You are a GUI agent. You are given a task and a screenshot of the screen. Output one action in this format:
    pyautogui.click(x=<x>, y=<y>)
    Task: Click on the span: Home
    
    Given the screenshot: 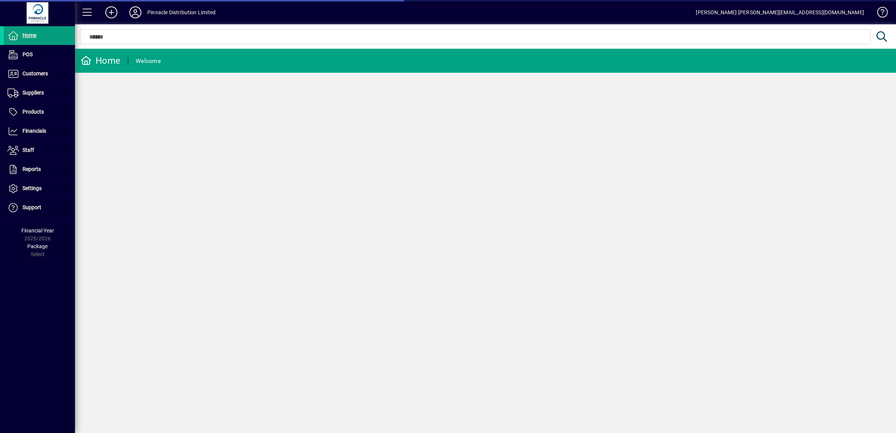 What is the action you would take?
    pyautogui.click(x=29, y=35)
    